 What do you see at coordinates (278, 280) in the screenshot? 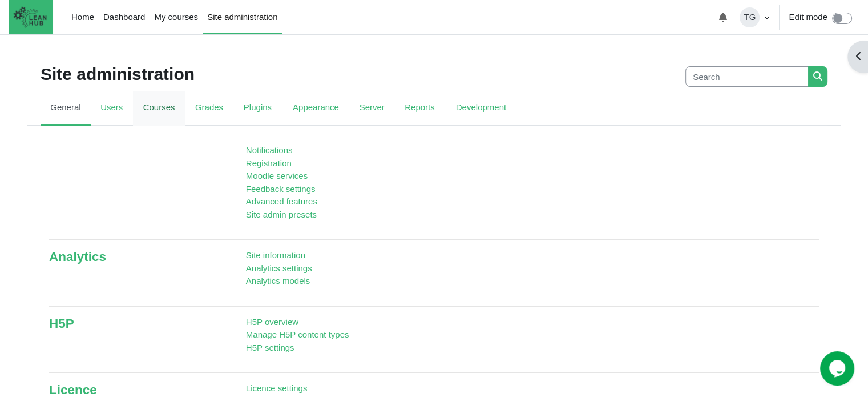
I see `a: Analytics models` at bounding box center [278, 280].